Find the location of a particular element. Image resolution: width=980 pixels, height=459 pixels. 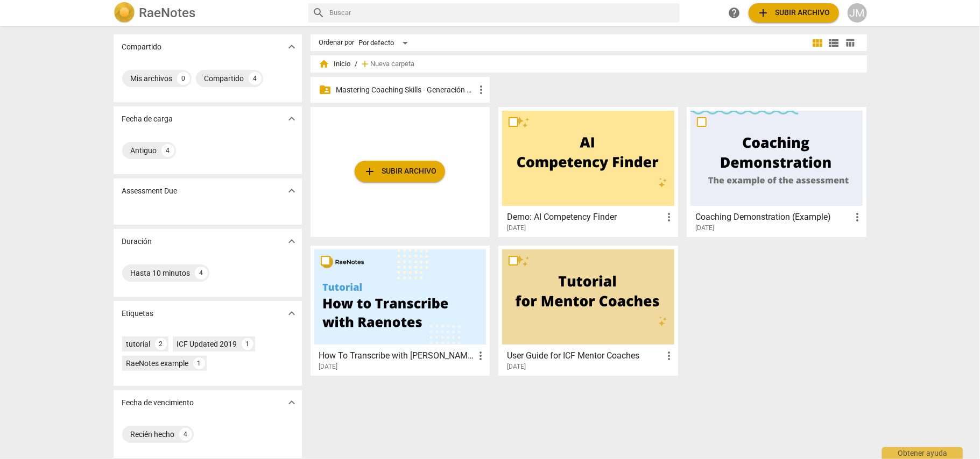

div: RaeNotes example is located at coordinates (158, 363).